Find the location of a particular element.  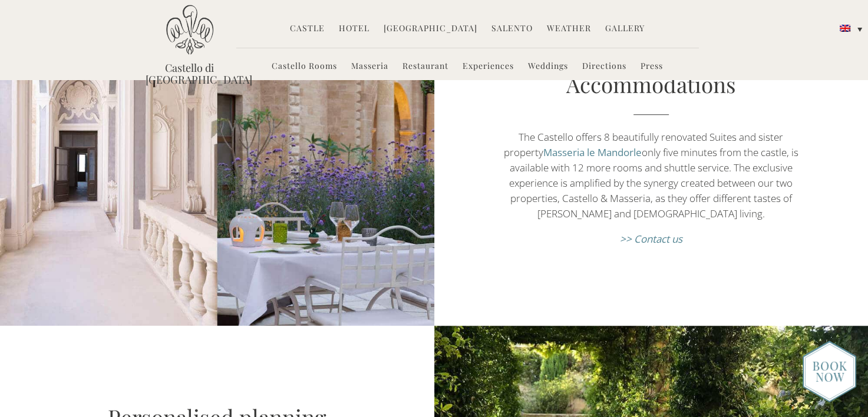

a: Castello Rooms is located at coordinates (304, 67).